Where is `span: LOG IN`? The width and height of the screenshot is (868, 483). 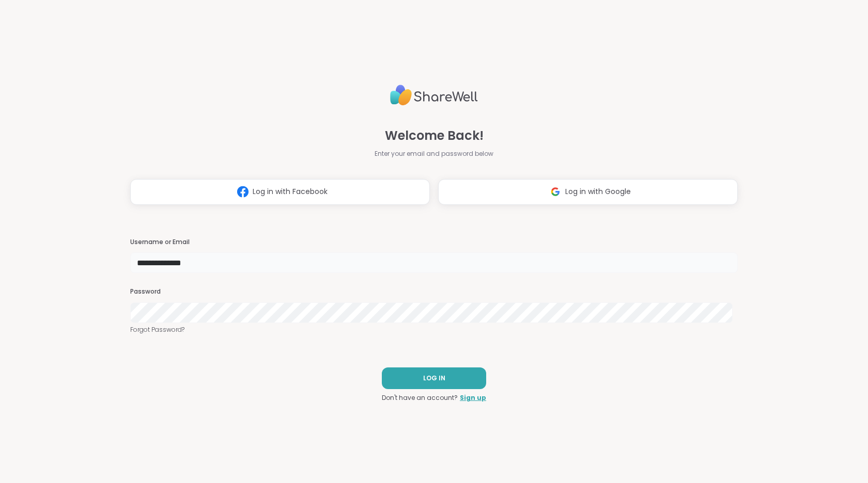 span: LOG IN is located at coordinates (434, 378).